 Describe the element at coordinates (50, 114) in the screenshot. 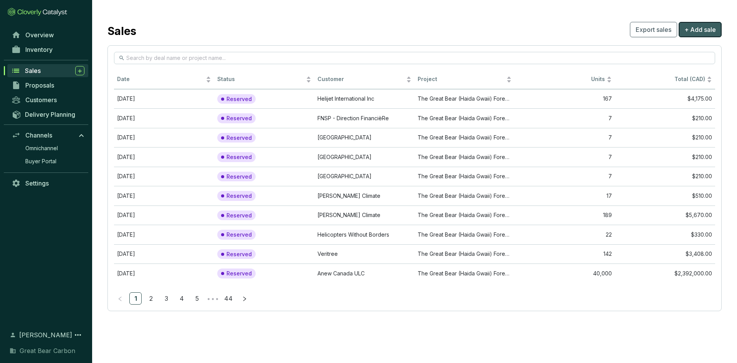

I see `span: Delivery Planning` at that location.